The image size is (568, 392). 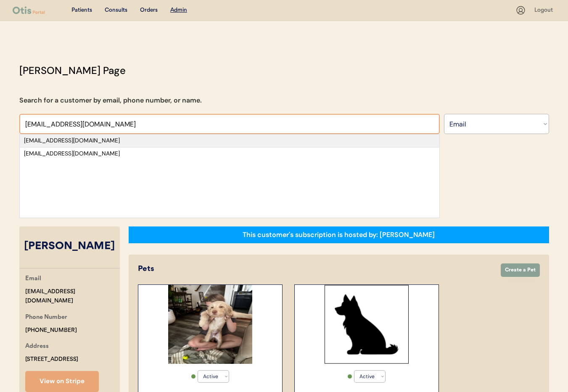 I want to click on div: Search for a customer by email, phone number, or name., so click(x=111, y=100).